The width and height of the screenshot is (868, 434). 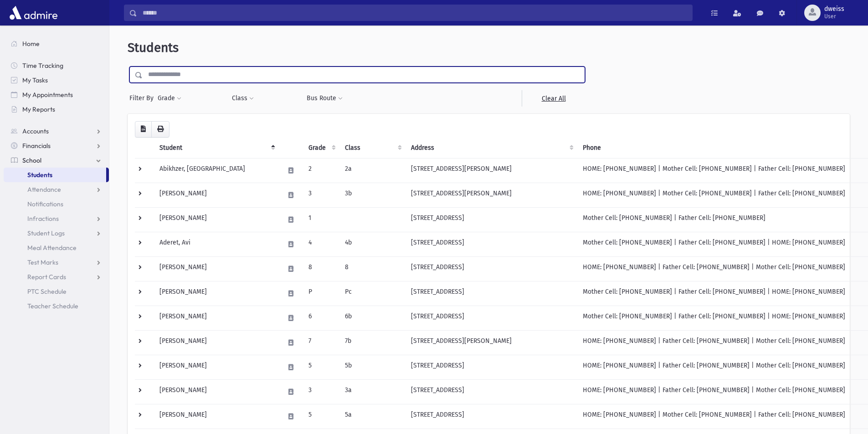 I want to click on a: Accounts, so click(x=56, y=131).